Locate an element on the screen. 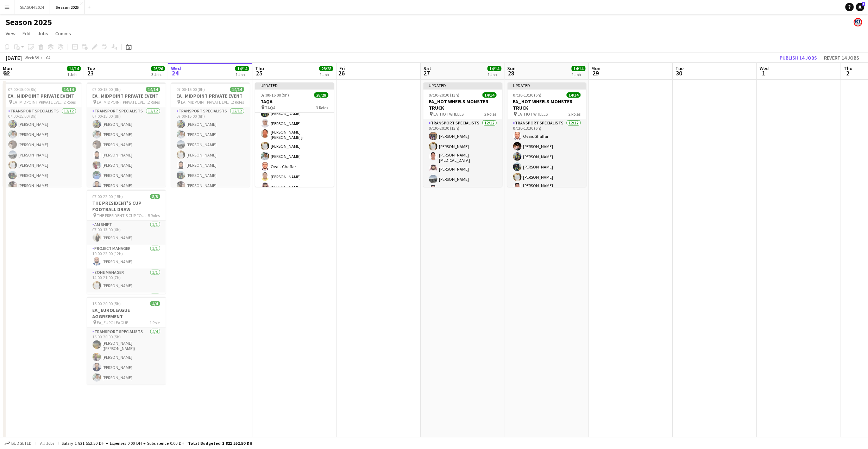 The image size is (868, 449). button: Revert 14 jobs is located at coordinates (842, 58).